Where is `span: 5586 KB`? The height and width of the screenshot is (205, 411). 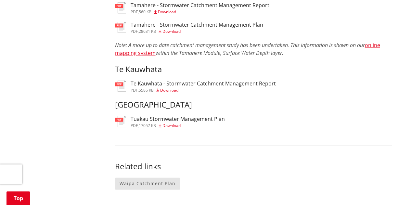 span: 5586 KB is located at coordinates (146, 90).